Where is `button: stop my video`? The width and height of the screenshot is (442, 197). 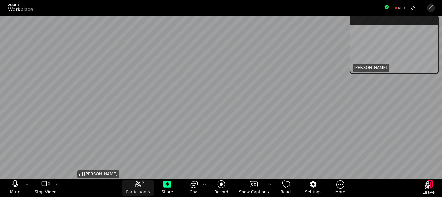
button: stop my video is located at coordinates (45, 188).